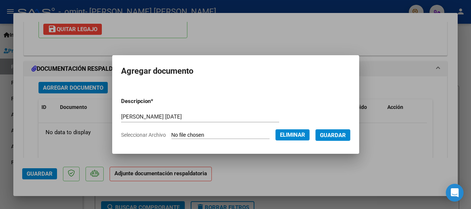 The image size is (471, 209). Describe the element at coordinates (155, 101) in the screenshot. I see `p: Descripcion` at that location.